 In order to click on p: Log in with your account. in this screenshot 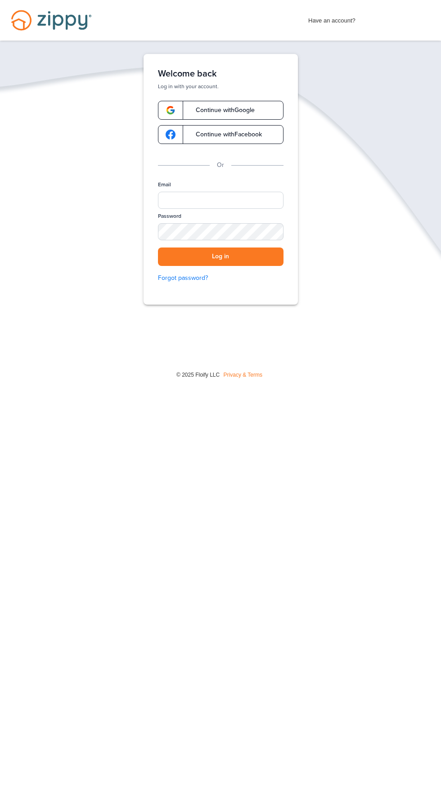, I will do `click(220, 86)`.